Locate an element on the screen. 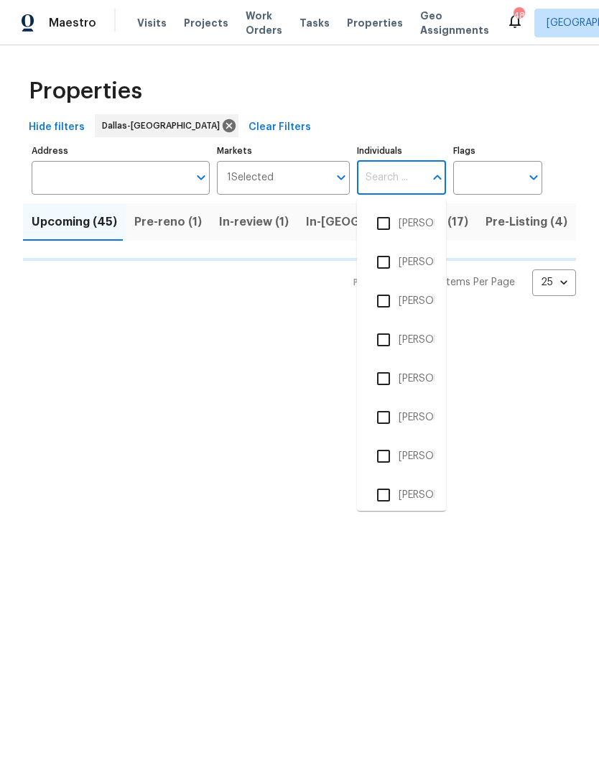  span: 1 Selected is located at coordinates (250, 177).